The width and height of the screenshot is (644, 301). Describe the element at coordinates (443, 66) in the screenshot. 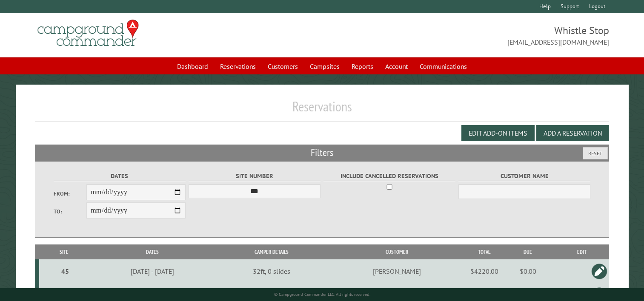

I see `a: Communications` at that location.